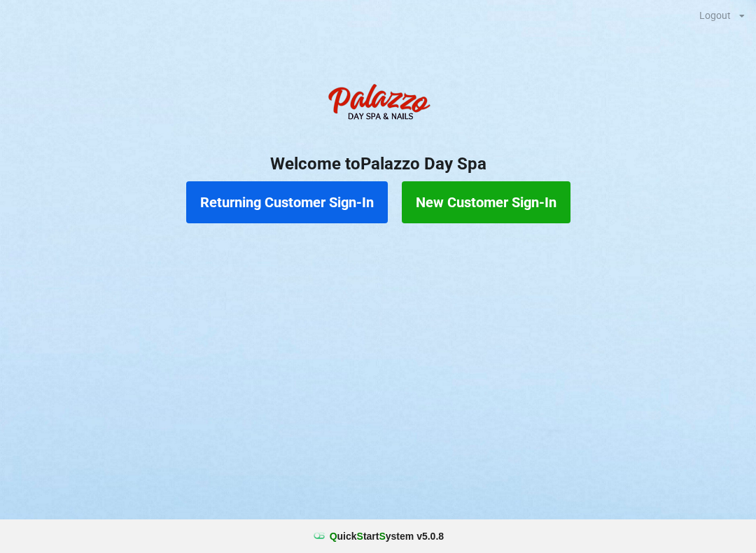 The height and width of the screenshot is (553, 756). I want to click on img: favicon.ico, so click(319, 537).